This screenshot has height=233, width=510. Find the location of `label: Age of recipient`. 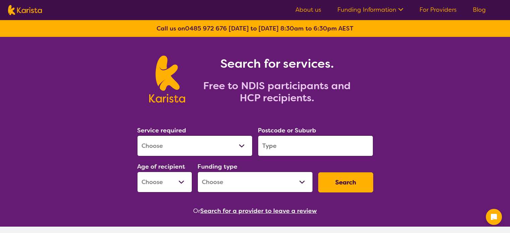

label: Age of recipient is located at coordinates (161, 167).